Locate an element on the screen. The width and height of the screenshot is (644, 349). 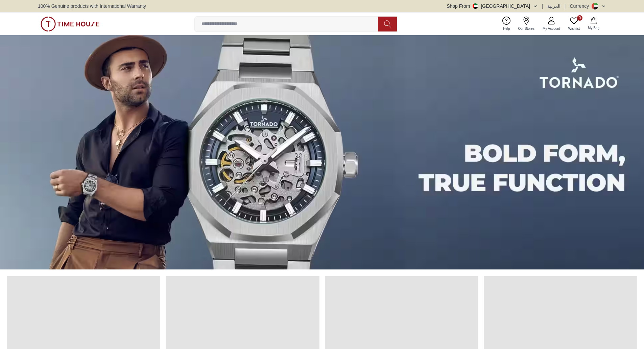
span: Our Stores is located at coordinates (527, 29).